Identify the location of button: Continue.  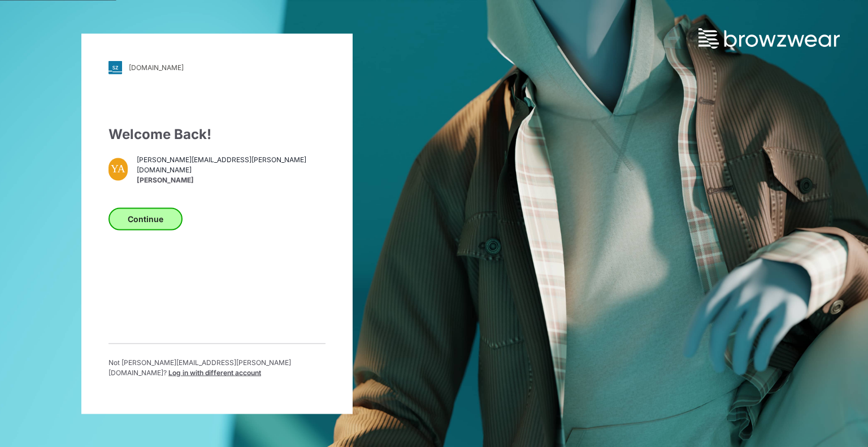
(145, 219).